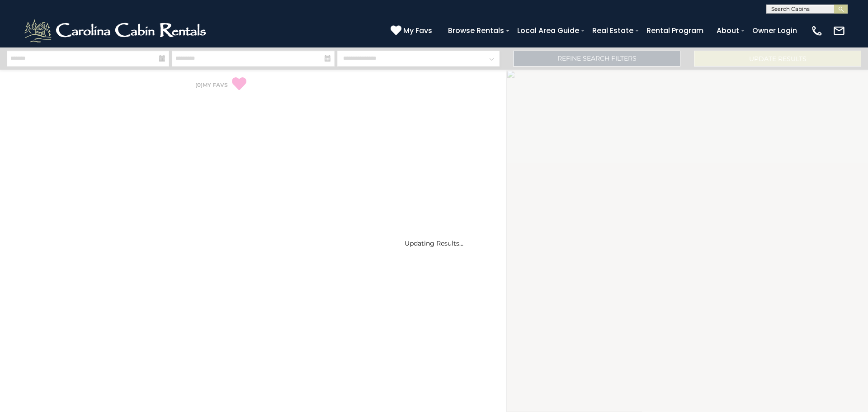 The width and height of the screenshot is (868, 412). Describe the element at coordinates (413, 30) in the screenshot. I see `a: My Favs` at that location.